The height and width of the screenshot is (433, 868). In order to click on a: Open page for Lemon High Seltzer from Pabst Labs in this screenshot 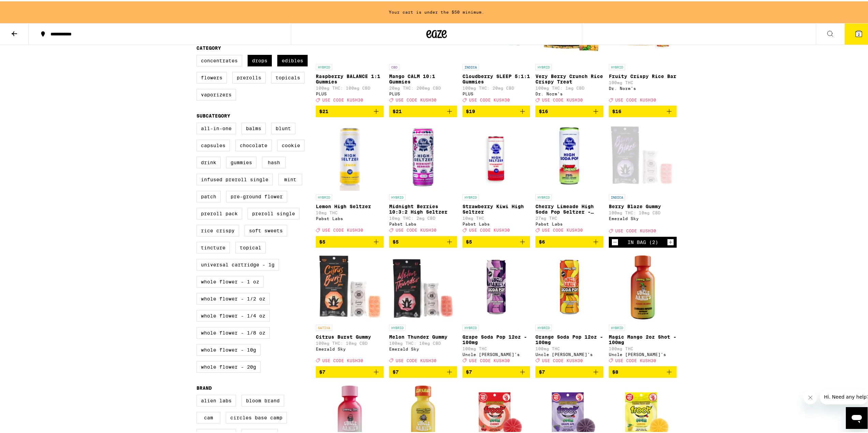, I will do `click(350, 178)`.